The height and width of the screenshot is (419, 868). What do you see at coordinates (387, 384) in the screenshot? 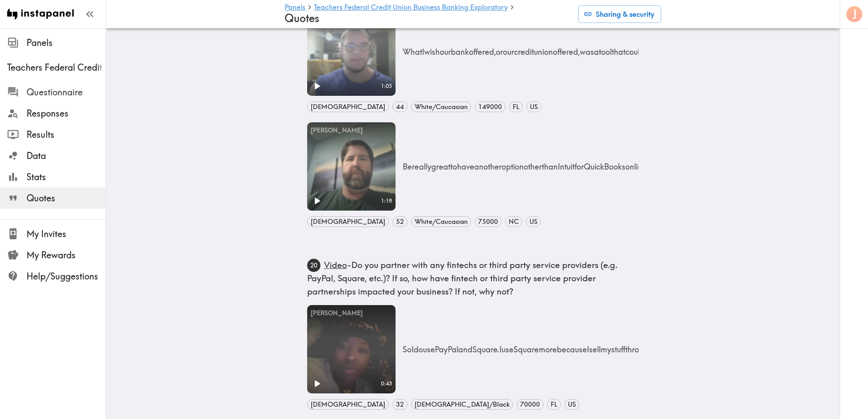
I see `span: 0:43` at bounding box center [387, 384].